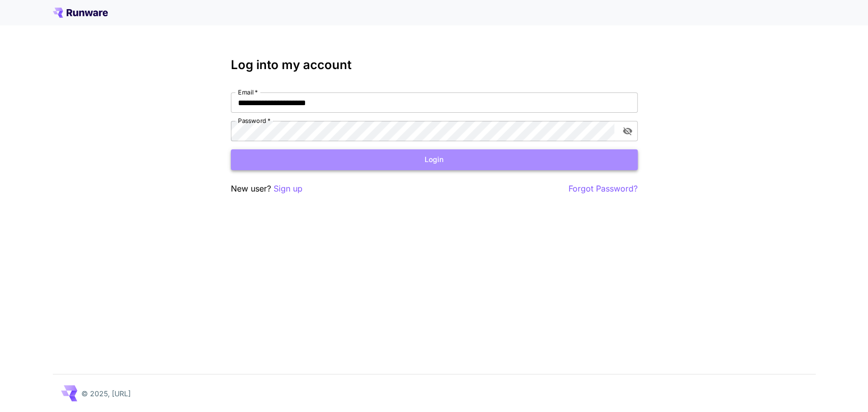 The image size is (868, 412). I want to click on h3: Log into my account, so click(434, 65).